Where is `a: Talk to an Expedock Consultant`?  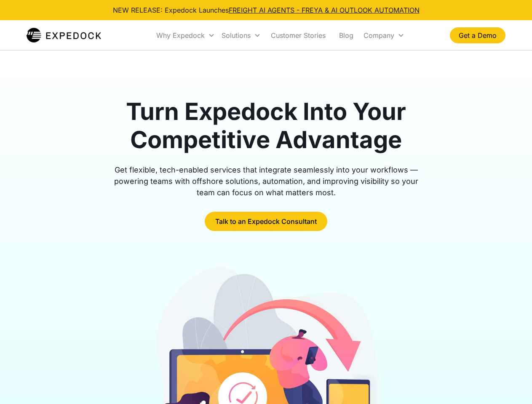 a: Talk to an Expedock Consultant is located at coordinates (266, 222).